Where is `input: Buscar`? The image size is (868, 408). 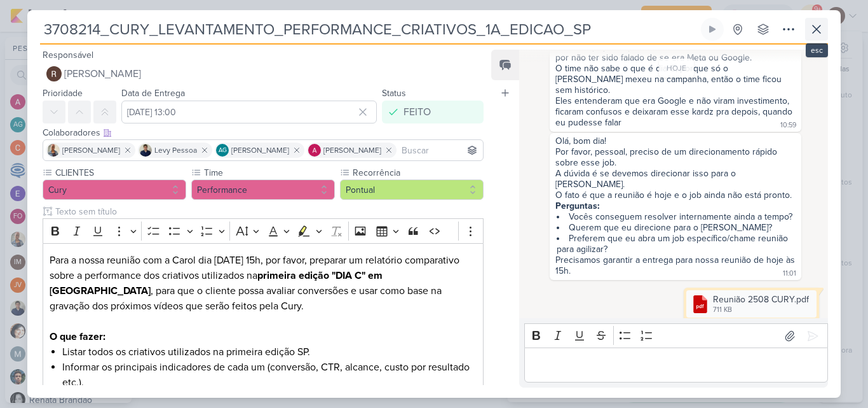
input: Buscar is located at coordinates (440, 150).